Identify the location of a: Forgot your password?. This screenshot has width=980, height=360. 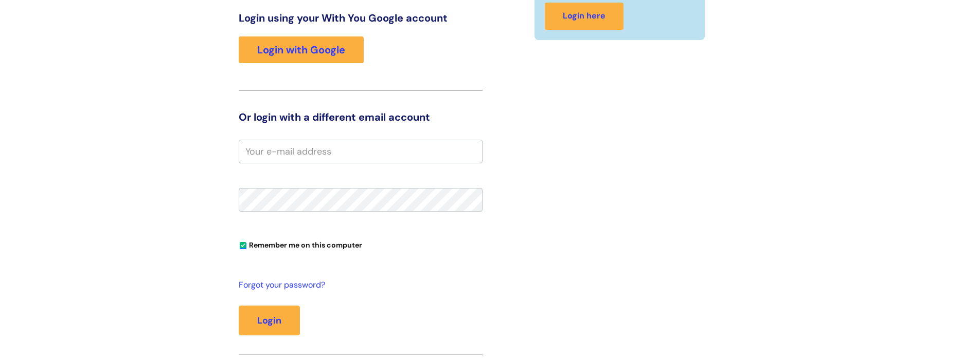
(358, 285).